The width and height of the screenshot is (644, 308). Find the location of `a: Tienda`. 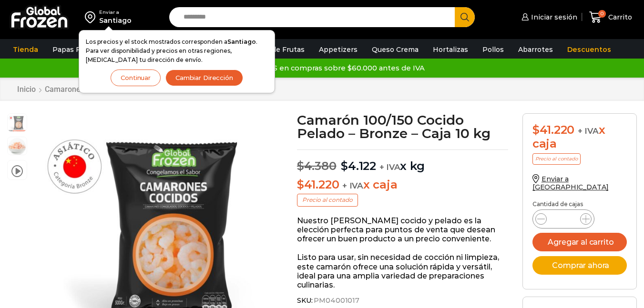

a: Tienda is located at coordinates (25, 50).